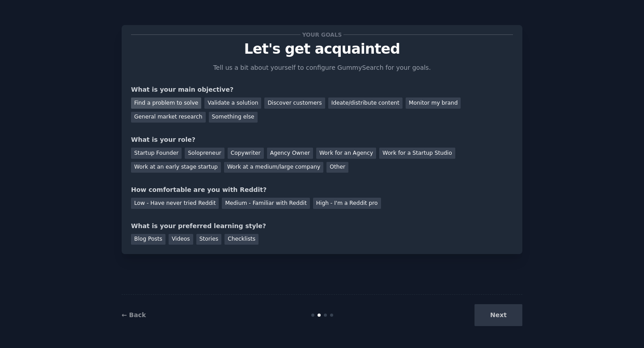 Image resolution: width=644 pixels, height=348 pixels. Describe the element at coordinates (322, 190) in the screenshot. I see `div: How comfortable are you with Reddit?` at that location.